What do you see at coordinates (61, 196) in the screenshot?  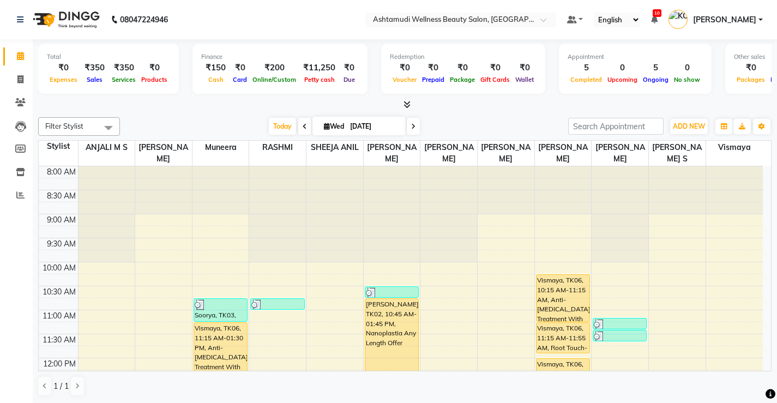 I see `div: 8:30 AM` at bounding box center [61, 196].